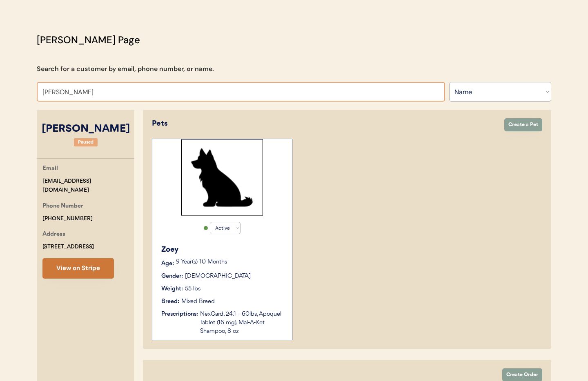 The width and height of the screenshot is (588, 381). What do you see at coordinates (223, 250) in the screenshot?
I see `div: Zoey` at bounding box center [223, 250].